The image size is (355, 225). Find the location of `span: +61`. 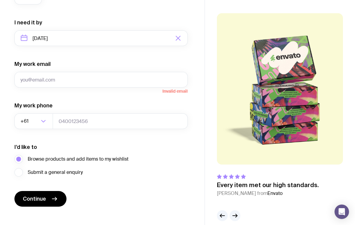

span: +61 is located at coordinates (25, 121).